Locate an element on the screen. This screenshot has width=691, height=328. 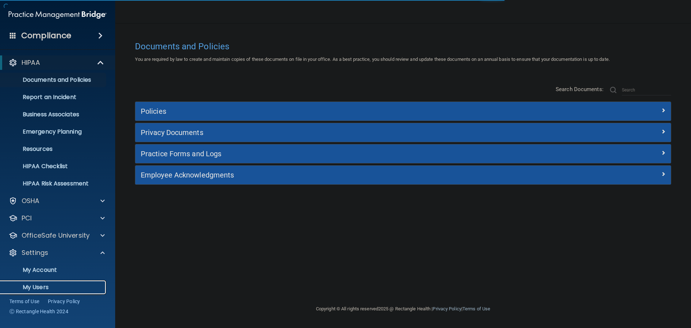
p: My Account is located at coordinates (54, 270).